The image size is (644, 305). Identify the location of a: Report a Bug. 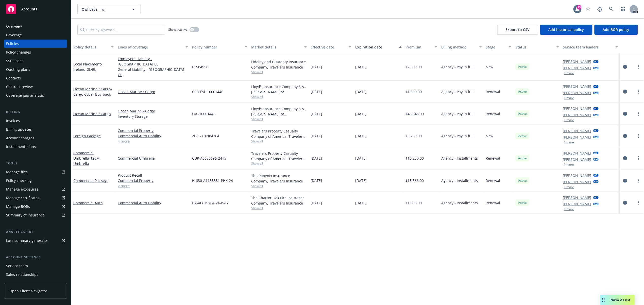
(600, 9).